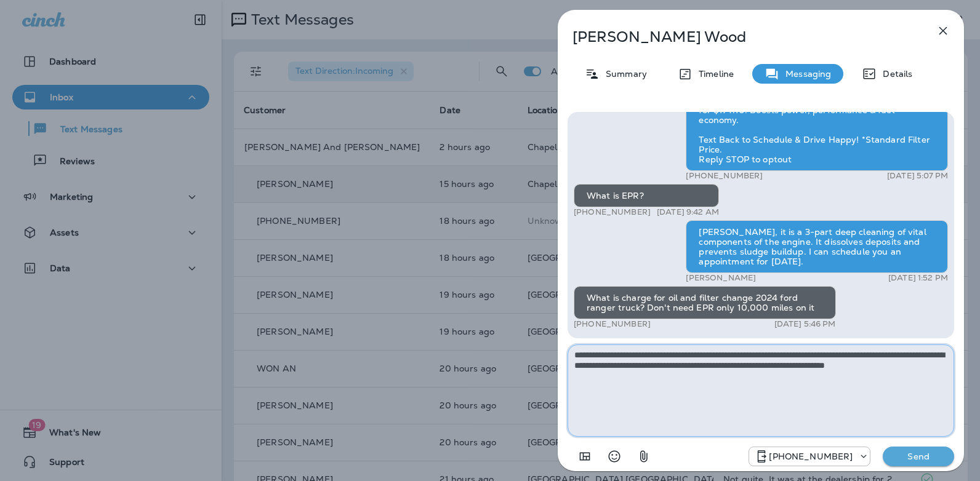  I want to click on p: Send, so click(918, 457).